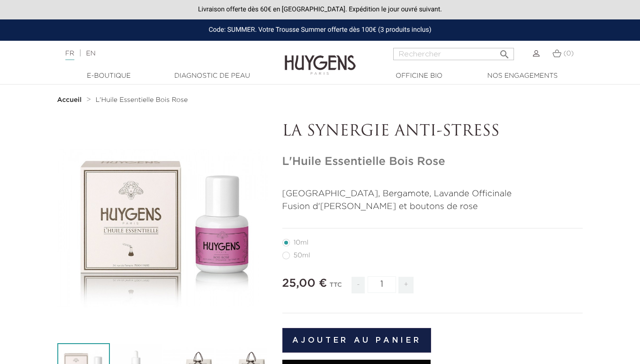  What do you see at coordinates (433, 132) in the screenshot?
I see `p: LA SYNERGIE ANTI-STRESS` at bounding box center [433, 132].